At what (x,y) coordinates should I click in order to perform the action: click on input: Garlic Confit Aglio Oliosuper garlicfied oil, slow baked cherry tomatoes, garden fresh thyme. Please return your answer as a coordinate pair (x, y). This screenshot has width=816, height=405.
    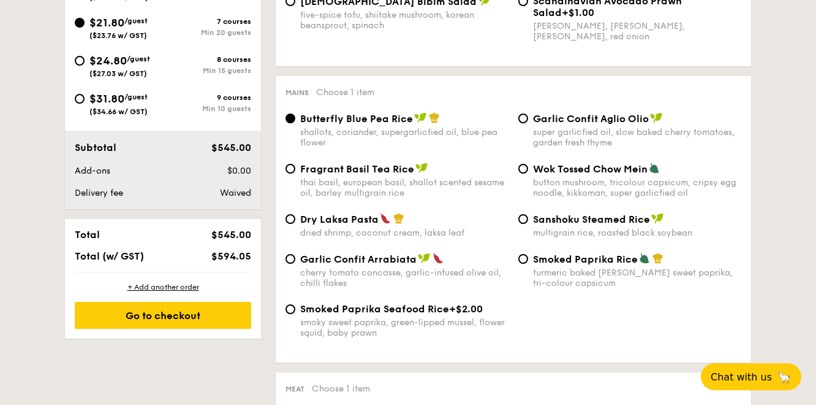
    Looking at the image, I should click on (523, 118).